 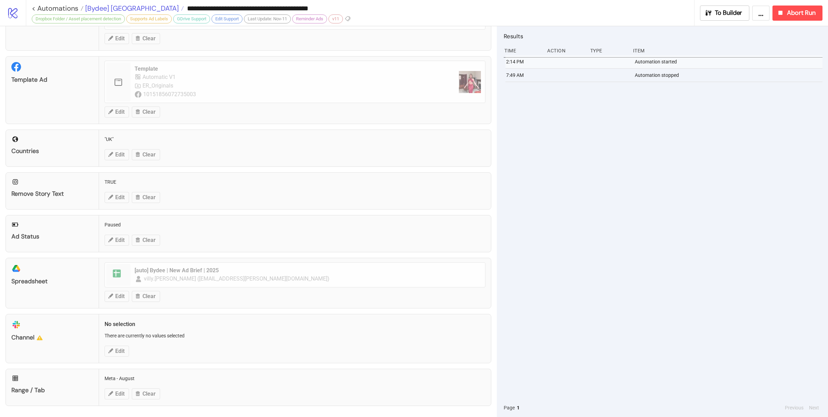 I want to click on span: Abort Run, so click(x=801, y=13).